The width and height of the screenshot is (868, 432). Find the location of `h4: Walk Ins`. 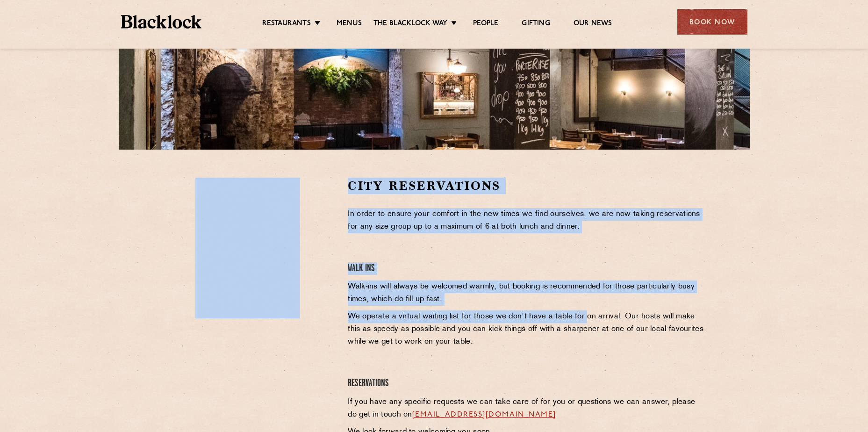

h4: Walk Ins is located at coordinates (527, 269).